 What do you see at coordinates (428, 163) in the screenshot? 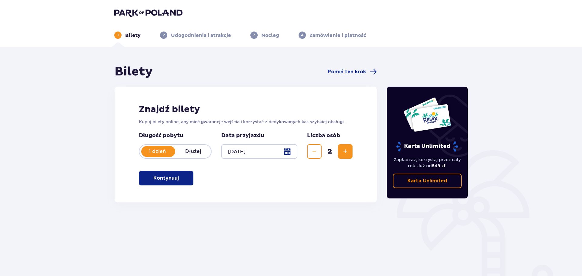
I see `p: Zapłać raz, korzystaj przez cały rok. Już od !` at bounding box center [428, 163].